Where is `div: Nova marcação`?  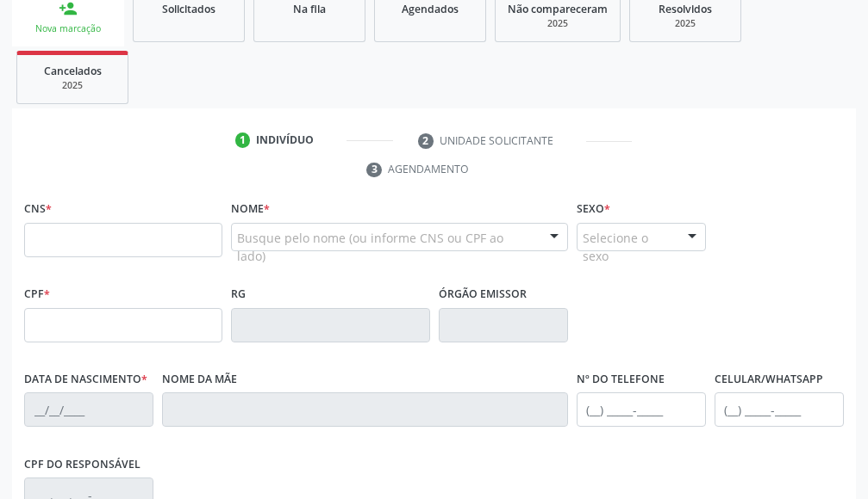
div: Nova marcação is located at coordinates (68, 28).